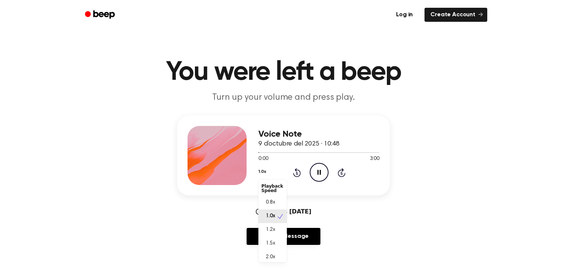  I want to click on div: Playback Speed, so click(272, 188).